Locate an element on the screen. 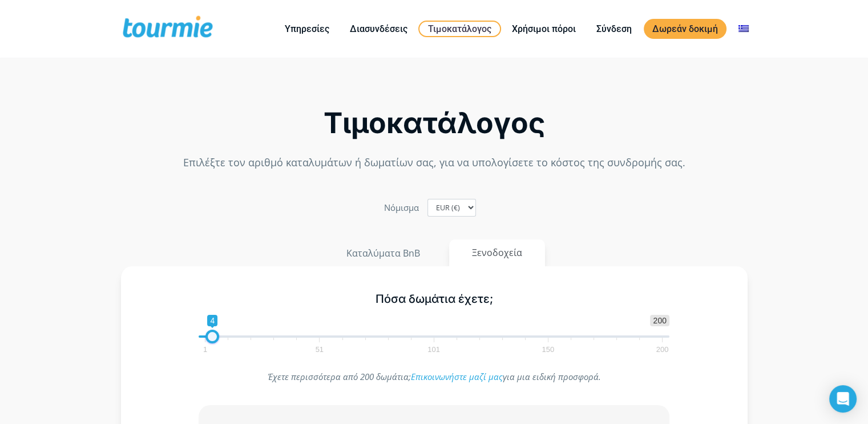 The width and height of the screenshot is (868, 424). h5: Πόσα δωμάτια έχετε; is located at coordinates (434, 298).